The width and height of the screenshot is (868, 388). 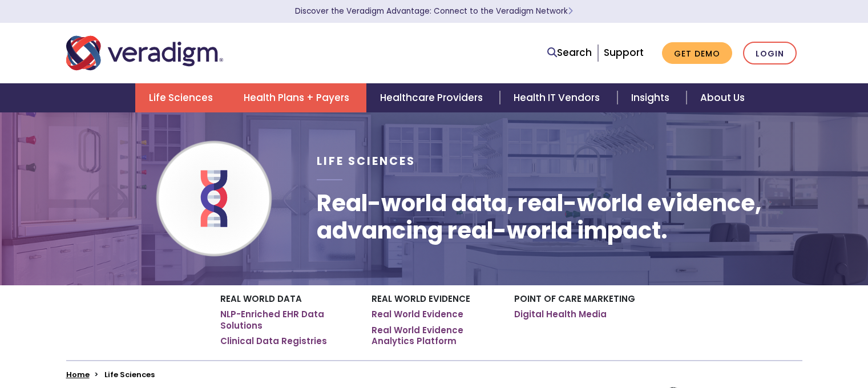 What do you see at coordinates (570, 11) in the screenshot?
I see `span: Learn More` at bounding box center [570, 11].